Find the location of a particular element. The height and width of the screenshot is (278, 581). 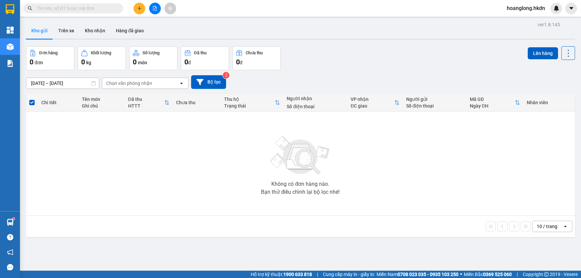

sup: 2 is located at coordinates (226, 75).